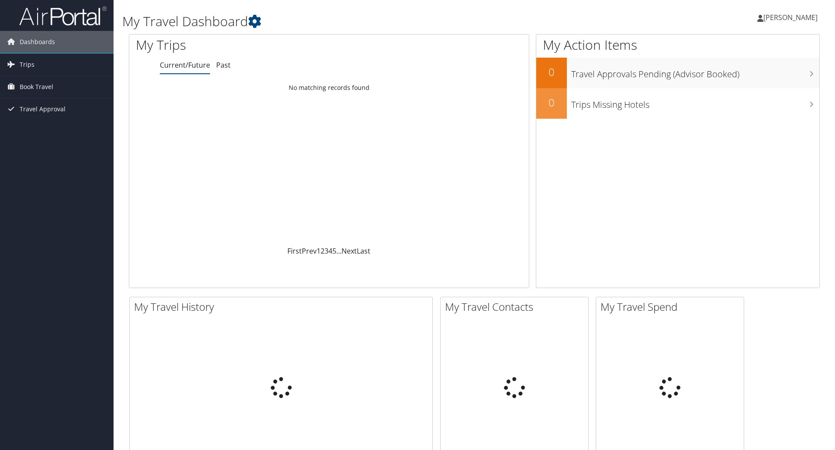 The height and width of the screenshot is (450, 835). Describe the element at coordinates (349, 251) in the screenshot. I see `a: Next` at that location.